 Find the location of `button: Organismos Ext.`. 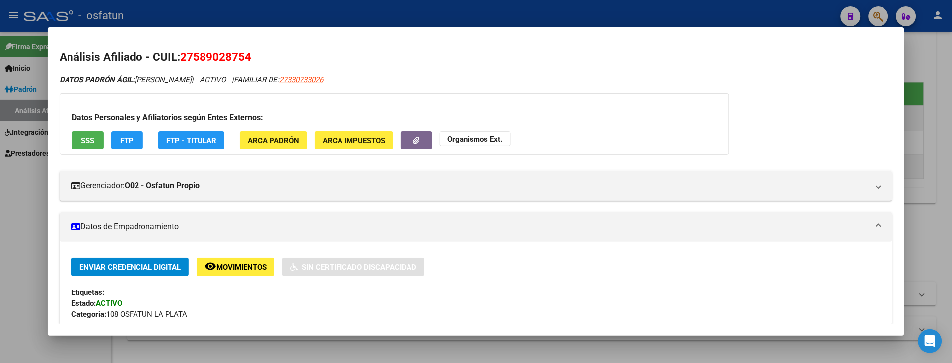

button: Organismos Ext. is located at coordinates (475, 139).